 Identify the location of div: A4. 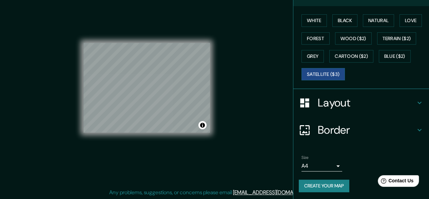
(322, 166).